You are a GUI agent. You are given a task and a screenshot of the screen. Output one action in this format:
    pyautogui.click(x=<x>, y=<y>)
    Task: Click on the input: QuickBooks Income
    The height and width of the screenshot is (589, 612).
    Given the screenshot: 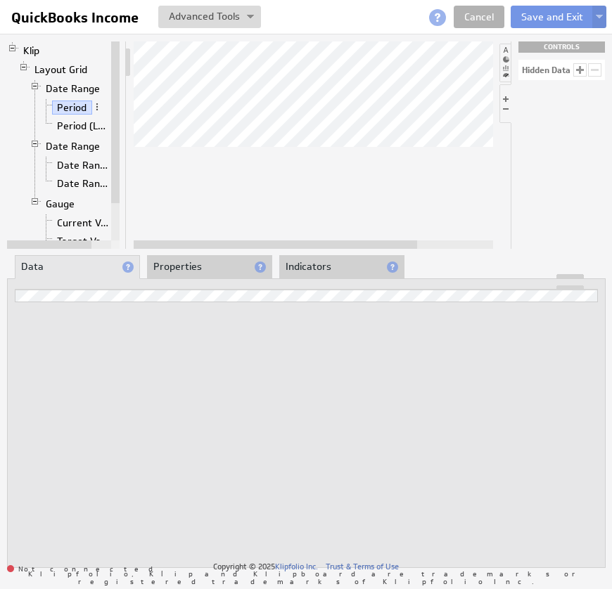 What is the action you would take?
    pyautogui.click(x=77, y=18)
    